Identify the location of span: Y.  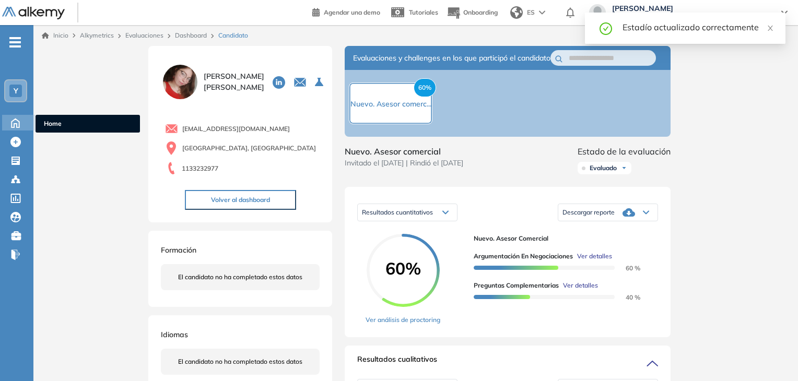
(16, 91).